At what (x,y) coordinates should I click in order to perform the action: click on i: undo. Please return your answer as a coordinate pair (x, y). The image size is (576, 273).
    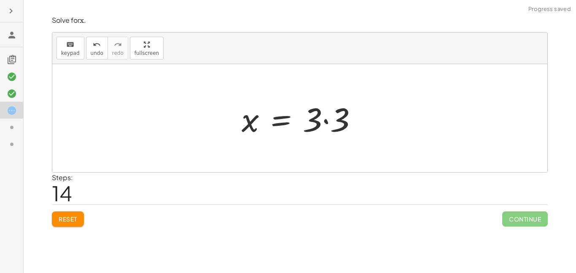
    Looking at the image, I should click on (97, 45).